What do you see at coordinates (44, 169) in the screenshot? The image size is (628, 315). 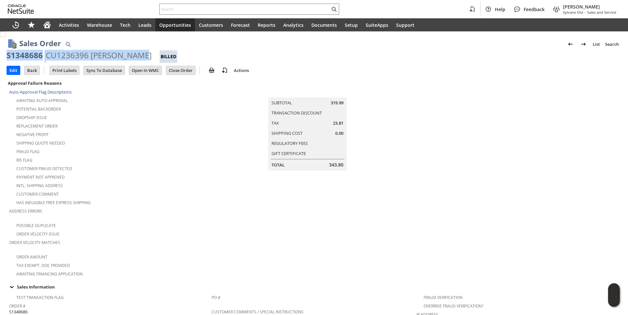 I see `a: Customer Fraud Detected` at bounding box center [44, 169].